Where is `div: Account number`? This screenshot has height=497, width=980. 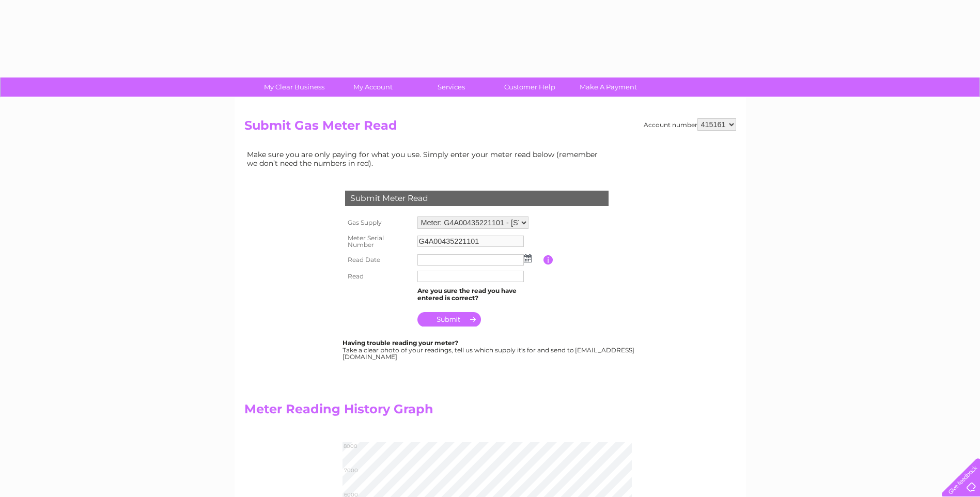
div: Account number is located at coordinates (690, 124).